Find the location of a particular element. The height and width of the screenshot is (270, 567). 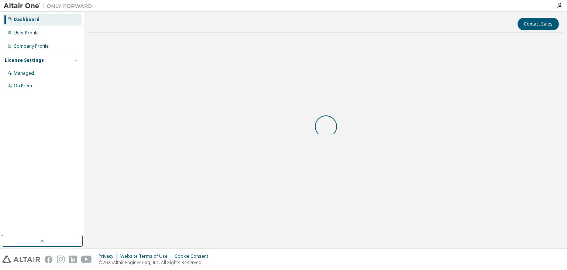

div: License Settings is located at coordinates (24, 60).